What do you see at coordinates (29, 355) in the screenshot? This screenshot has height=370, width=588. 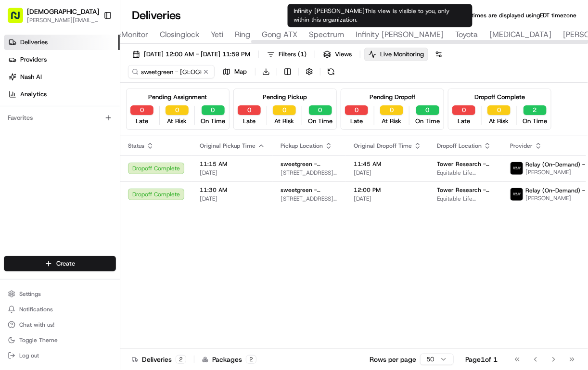 I see `span: Log out` at bounding box center [29, 355].